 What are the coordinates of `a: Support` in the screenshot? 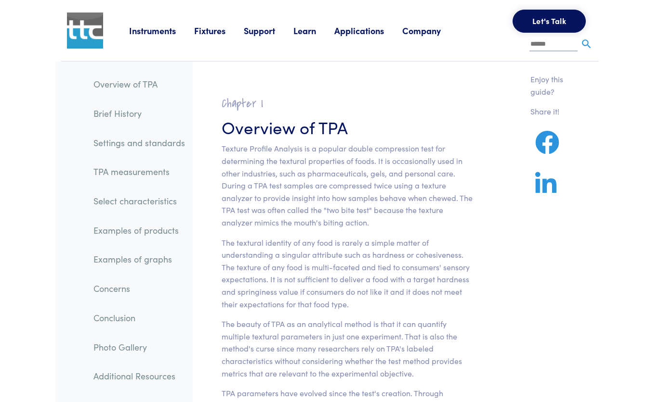 It's located at (268, 30).